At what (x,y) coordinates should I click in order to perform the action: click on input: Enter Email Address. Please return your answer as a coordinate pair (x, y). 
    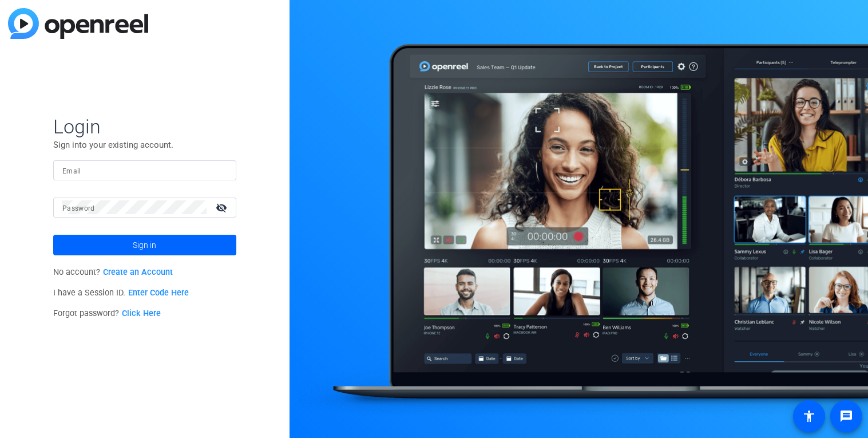
    Looking at the image, I should click on (145, 170).